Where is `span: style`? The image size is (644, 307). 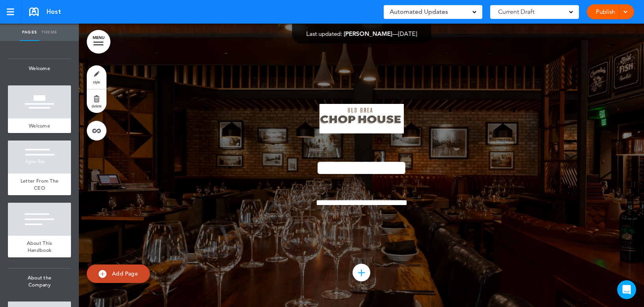
span: style is located at coordinates (97, 82).